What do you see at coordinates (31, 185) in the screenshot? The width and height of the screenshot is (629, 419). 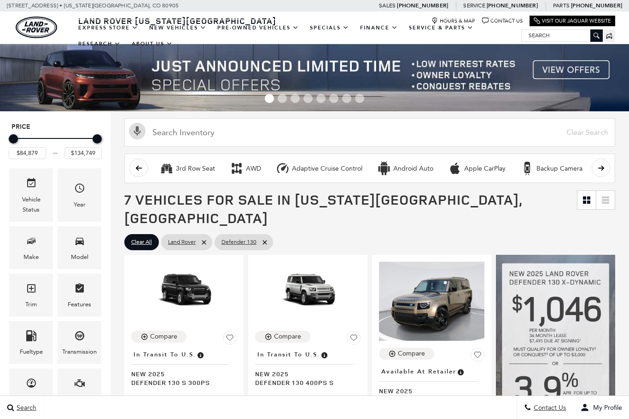 I see `span: Vehicle` at bounding box center [31, 185].